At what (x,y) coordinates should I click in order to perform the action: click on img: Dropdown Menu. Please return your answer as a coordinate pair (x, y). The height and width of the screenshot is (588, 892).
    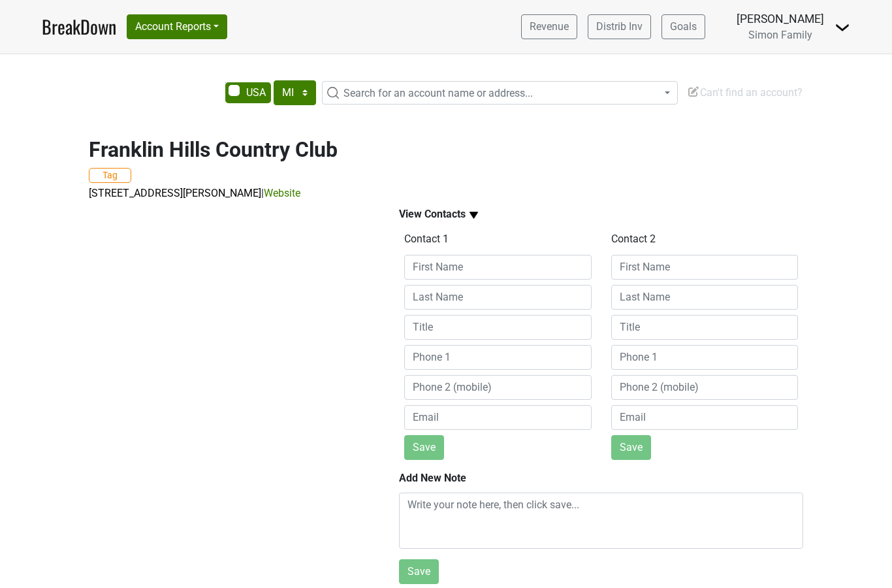
    Looking at the image, I should click on (842, 28).